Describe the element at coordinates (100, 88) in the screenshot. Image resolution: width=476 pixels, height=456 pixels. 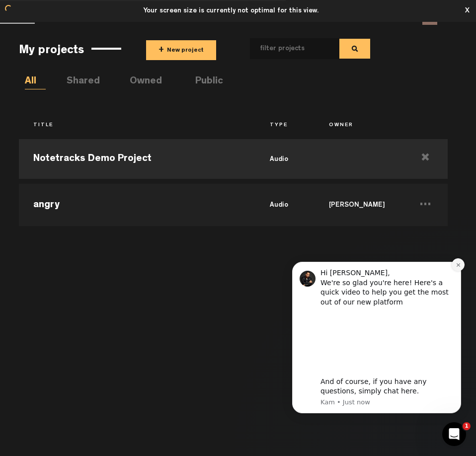
I see `div: message notification from Kam, Just now. Hi Muhamad, We're so glad you're here! Here's a quick vi...` at that location.